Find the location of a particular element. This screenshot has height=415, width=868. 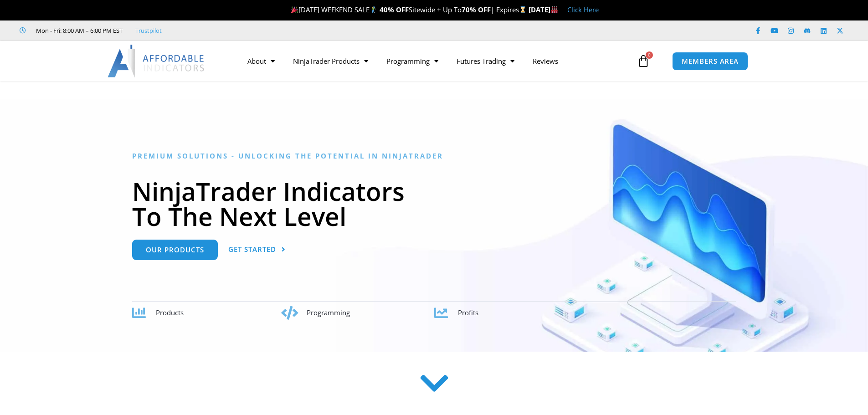

strong: 40% OFF is located at coordinates (394, 9).